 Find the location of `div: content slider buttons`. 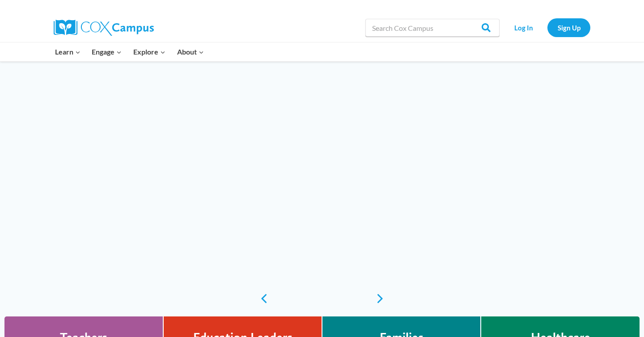

div: content slider buttons is located at coordinates (322, 298).